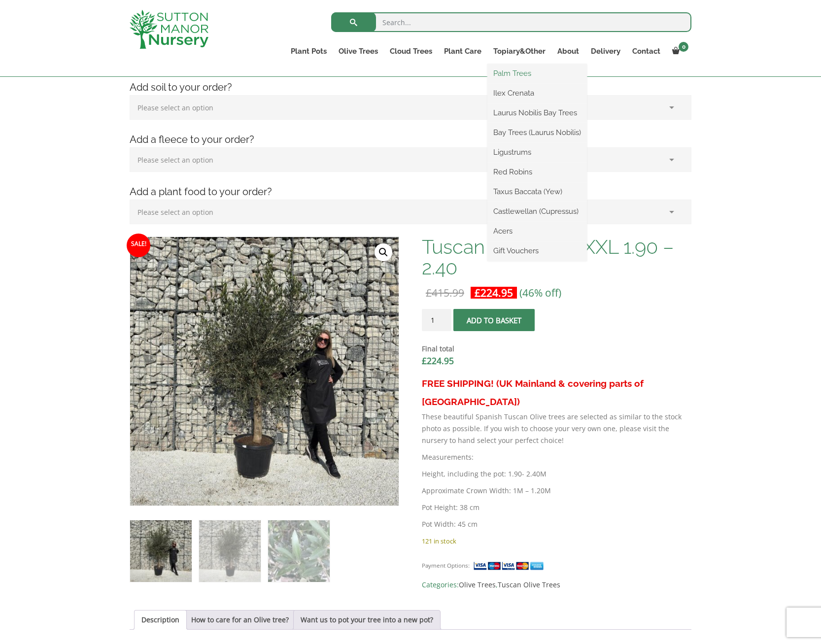 The image size is (821, 644). What do you see at coordinates (410, 139) in the screenshot?
I see `h4: Add a fleece to your order?` at bounding box center [410, 139].